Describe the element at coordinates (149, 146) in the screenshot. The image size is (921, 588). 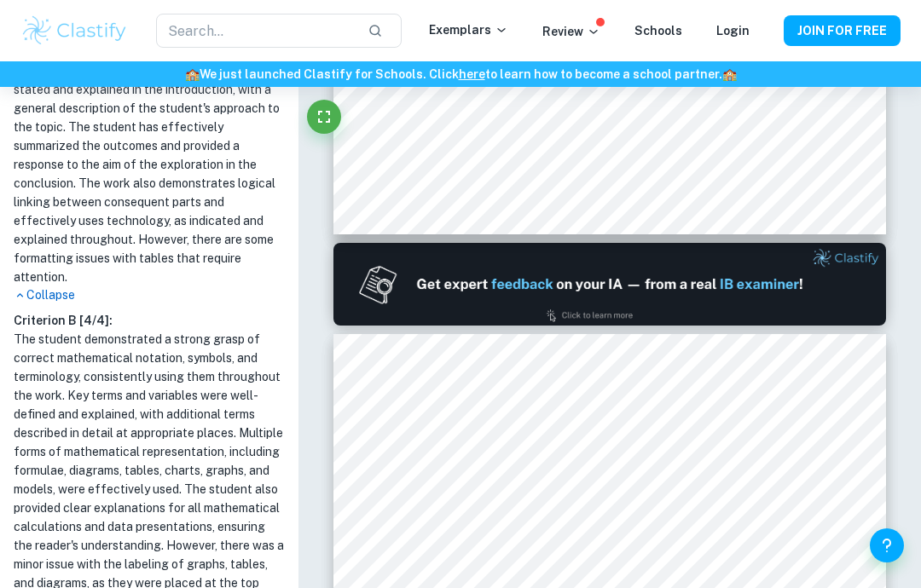
I see `h1: The student's work is well-organized into sections, including a clear introduction, subdivided bo...` at that location.